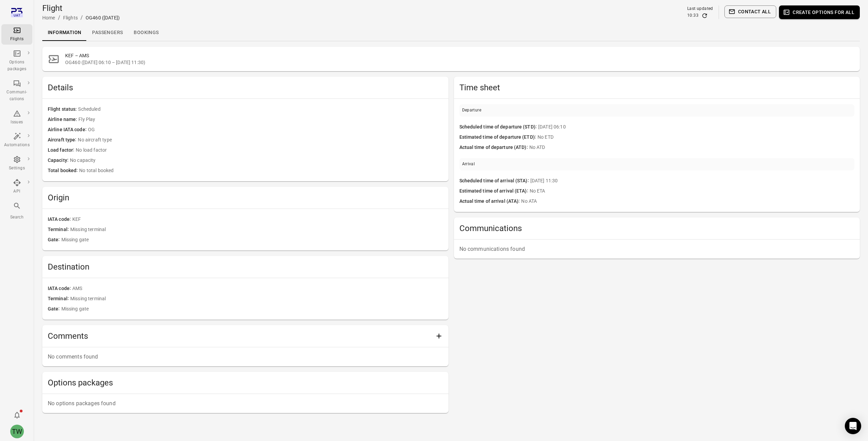 Image resolution: width=868 pixels, height=441 pixels. I want to click on span: Actual time of arrival (ATA), so click(490, 201).